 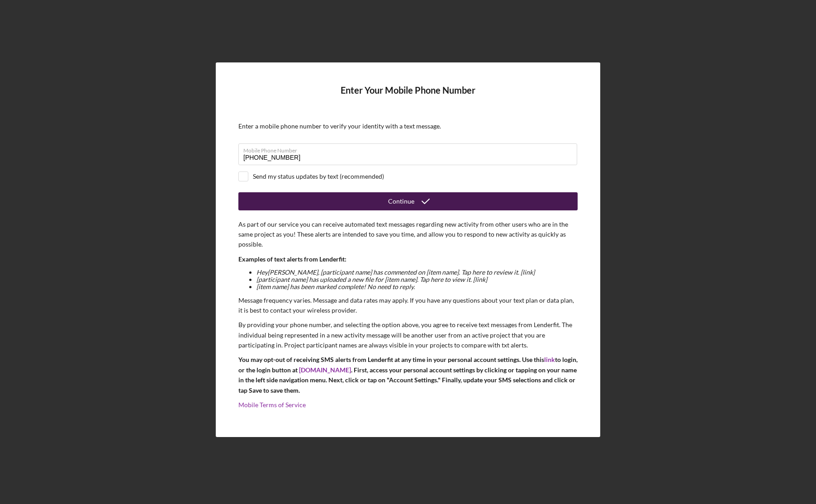 I want to click on a: link, so click(x=550, y=359).